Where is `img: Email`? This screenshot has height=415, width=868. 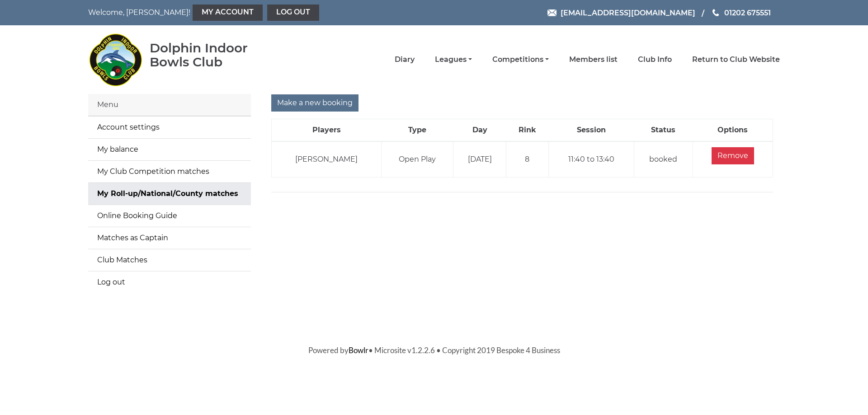 img: Email is located at coordinates (552, 13).